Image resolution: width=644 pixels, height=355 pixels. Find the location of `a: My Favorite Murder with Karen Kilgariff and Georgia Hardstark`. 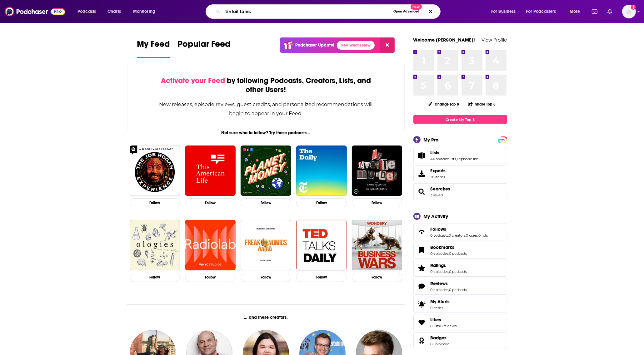

a: My Favorite Murder with Karen Kilgariff and Georgia Hardstark is located at coordinates (377, 171).